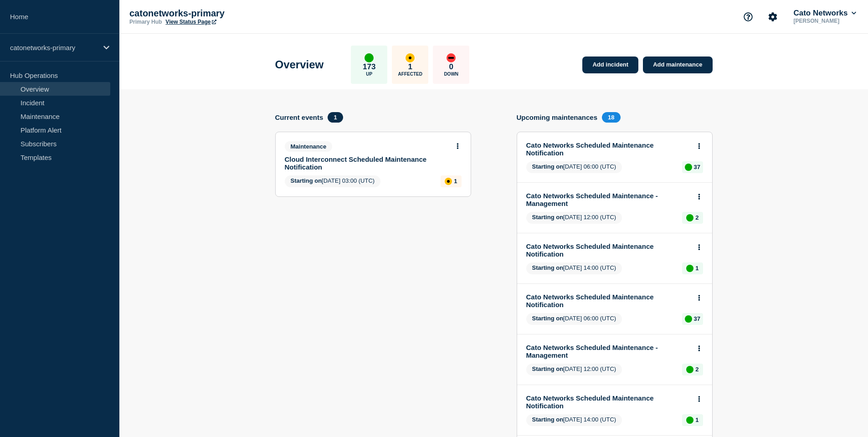 The width and height of the screenshot is (868, 437). I want to click on button: Support, so click(748, 17).